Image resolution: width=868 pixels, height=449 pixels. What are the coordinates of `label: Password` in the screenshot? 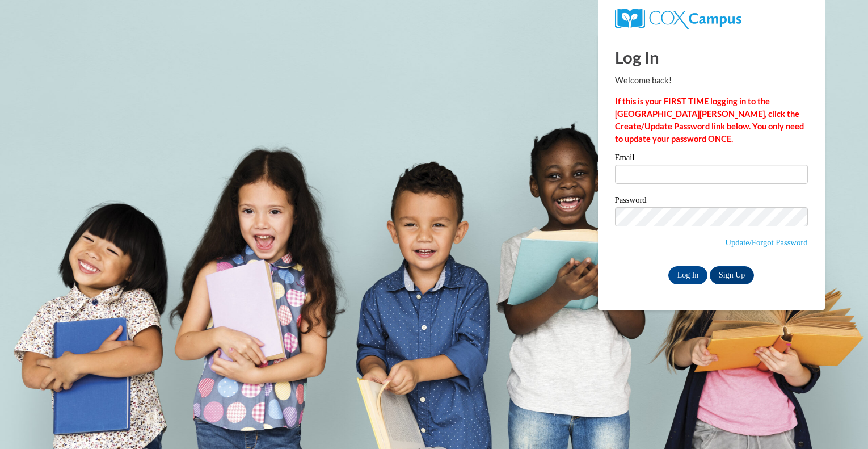 It's located at (712, 202).